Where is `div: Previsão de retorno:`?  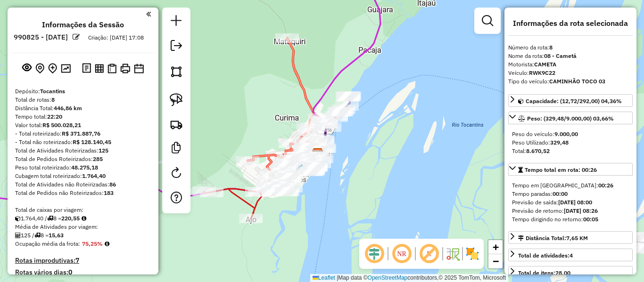
div: Previsão de retorno: is located at coordinates (570, 211).